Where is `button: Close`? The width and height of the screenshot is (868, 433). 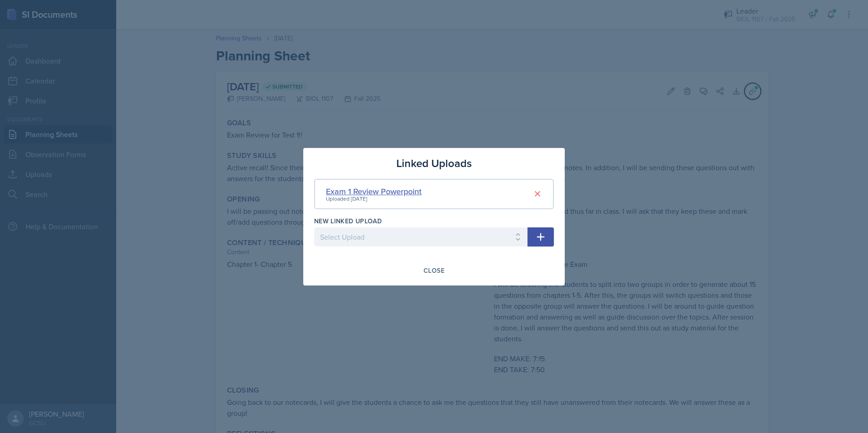 button: Close is located at coordinates (434, 271).